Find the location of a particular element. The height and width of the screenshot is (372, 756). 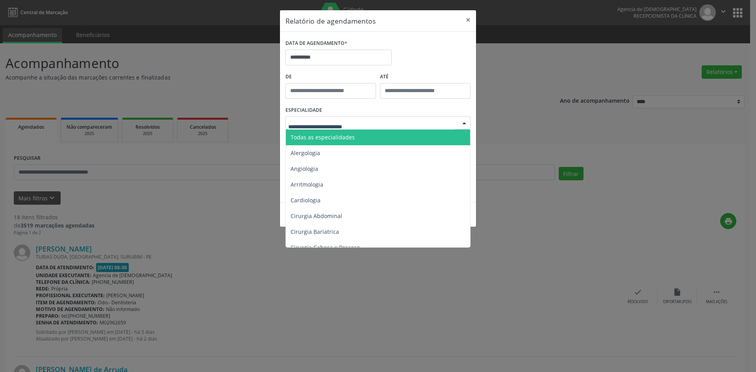

label: DATA DE AGENDAMENTO is located at coordinates (316, 43).